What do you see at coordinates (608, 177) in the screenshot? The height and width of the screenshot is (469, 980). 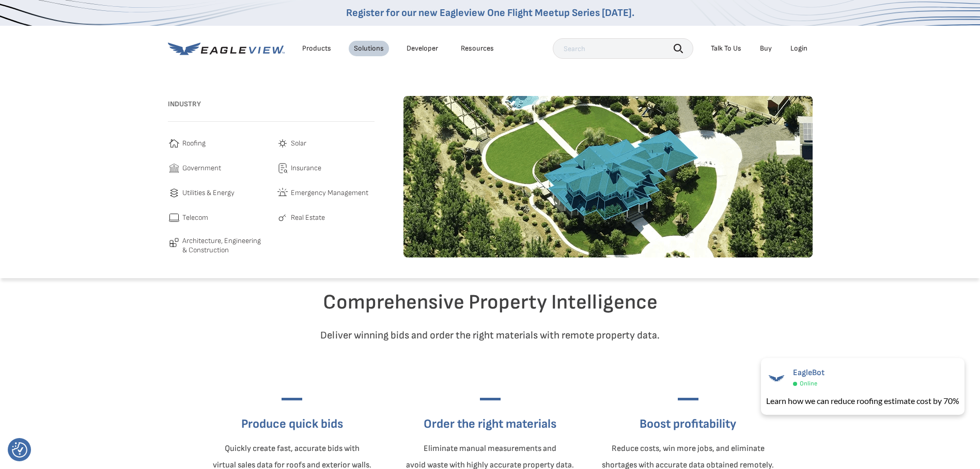 I see `img: roofing-image-1.webp` at bounding box center [608, 177].